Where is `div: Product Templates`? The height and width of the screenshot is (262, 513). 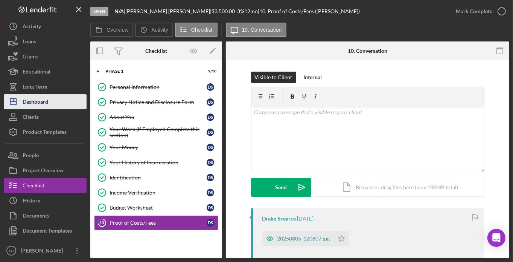 div: Product Templates is located at coordinates (44, 133).